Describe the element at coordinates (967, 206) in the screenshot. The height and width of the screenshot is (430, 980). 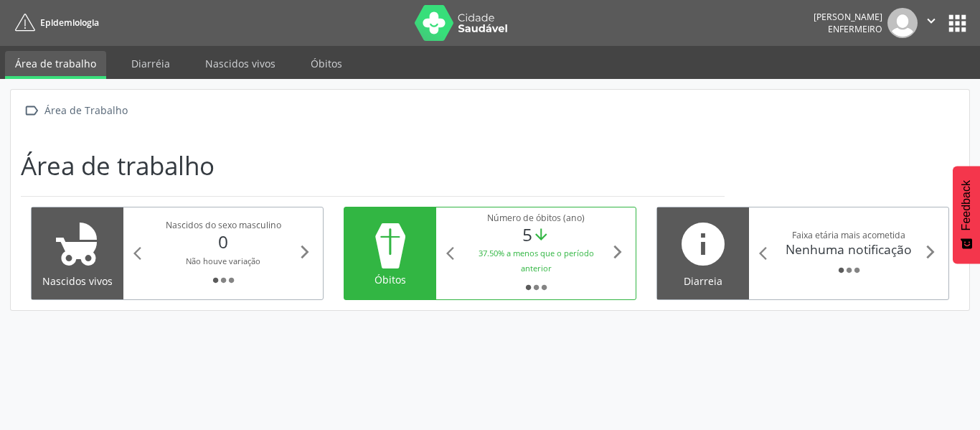
I see `span: Feedback` at that location.